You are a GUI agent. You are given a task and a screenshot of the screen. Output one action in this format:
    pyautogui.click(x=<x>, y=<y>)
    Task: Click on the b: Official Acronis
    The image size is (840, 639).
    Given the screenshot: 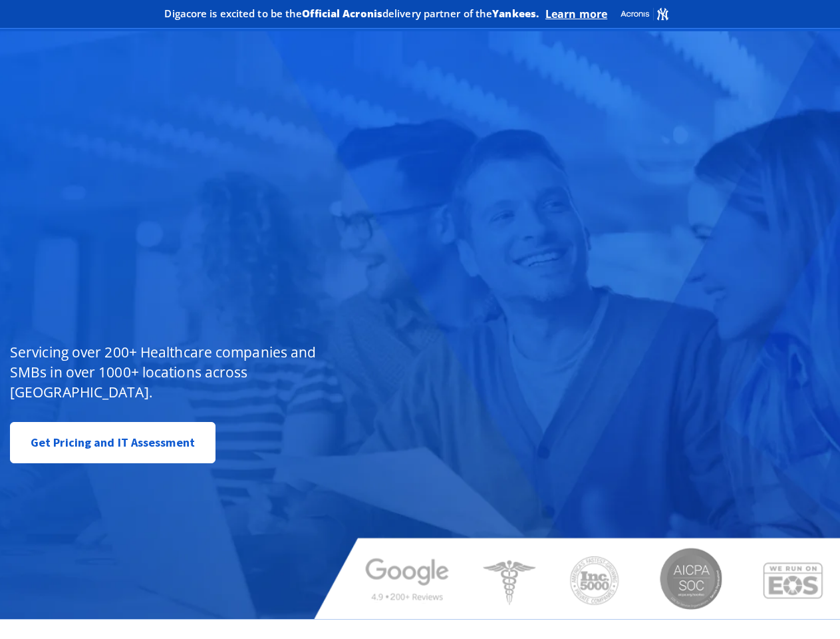 What is the action you would take?
    pyautogui.click(x=342, y=13)
    